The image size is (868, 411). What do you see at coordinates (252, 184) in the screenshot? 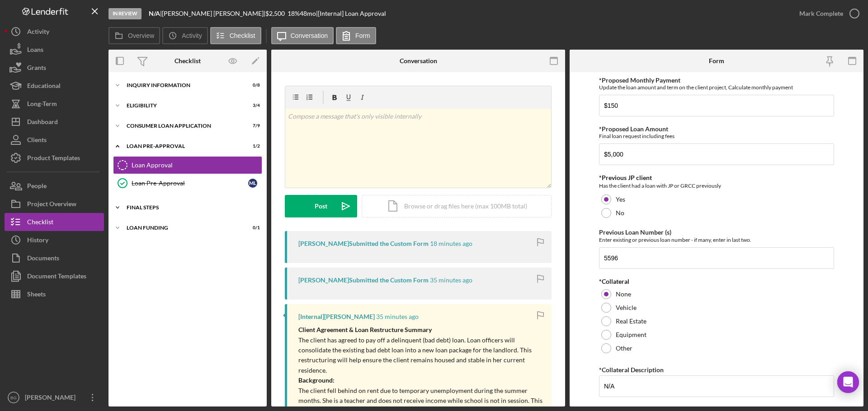
I see `div: M L` at bounding box center [252, 184].